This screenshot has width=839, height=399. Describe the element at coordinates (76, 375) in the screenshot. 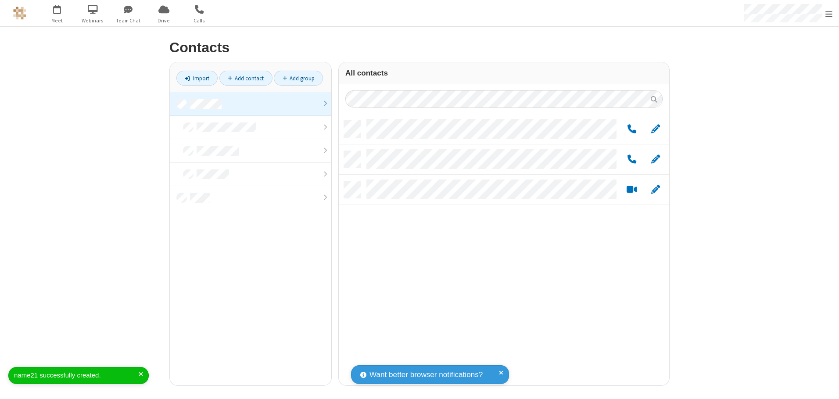

I see `div: name21 successfully created.` at that location.